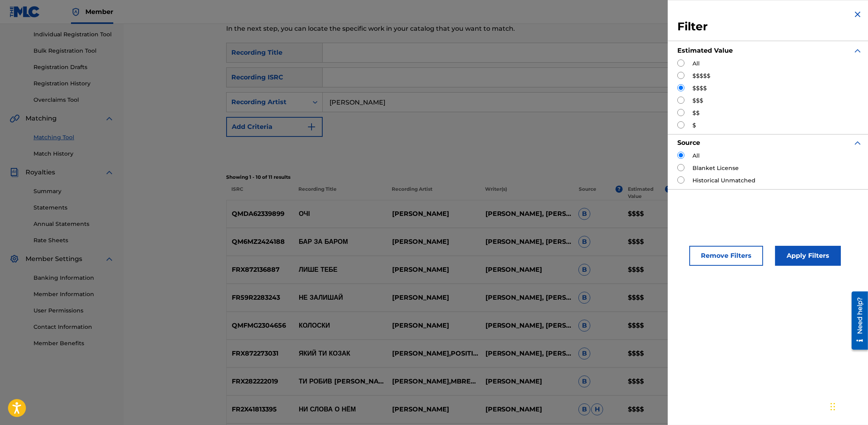  I want to click on button: Apply Filters, so click(808, 256).